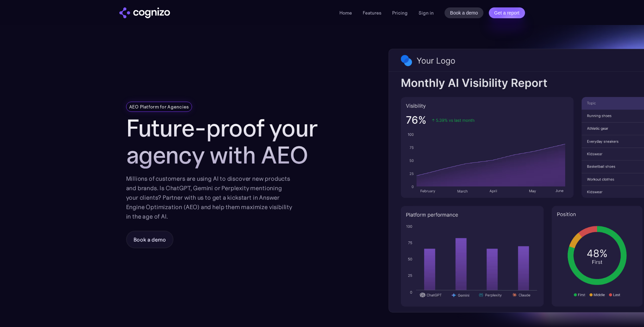 The height and width of the screenshot is (327, 644). I want to click on h1: Future-proof your agency with AEO, so click(231, 142).